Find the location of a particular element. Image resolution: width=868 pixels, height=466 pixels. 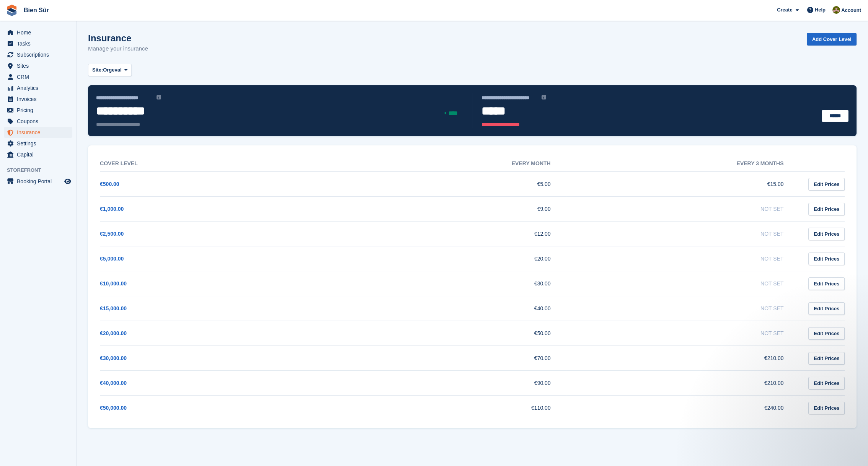

a: €30,000.00 is located at coordinates (113, 358).